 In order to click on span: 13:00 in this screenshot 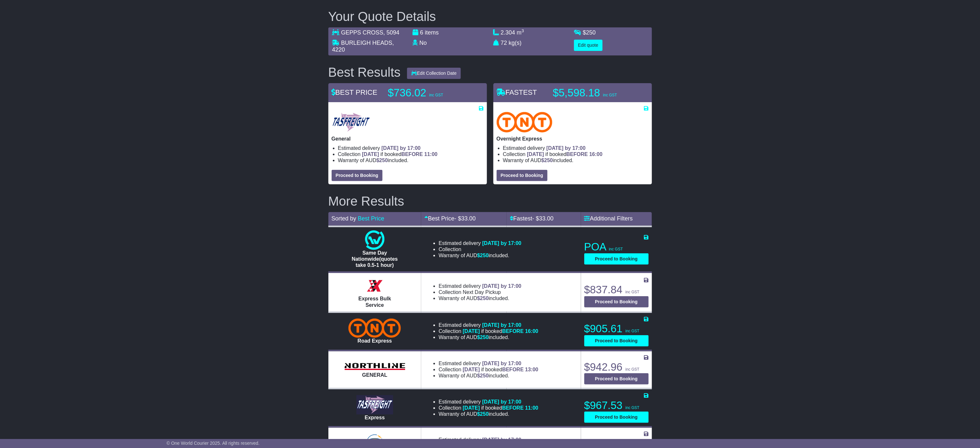, I will do `click(532, 369)`.